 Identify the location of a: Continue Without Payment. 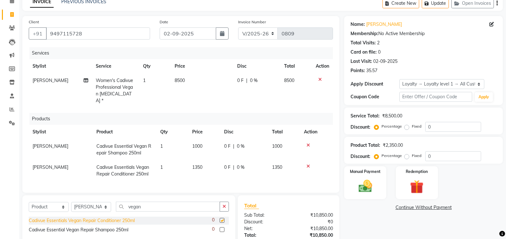
(423, 207).